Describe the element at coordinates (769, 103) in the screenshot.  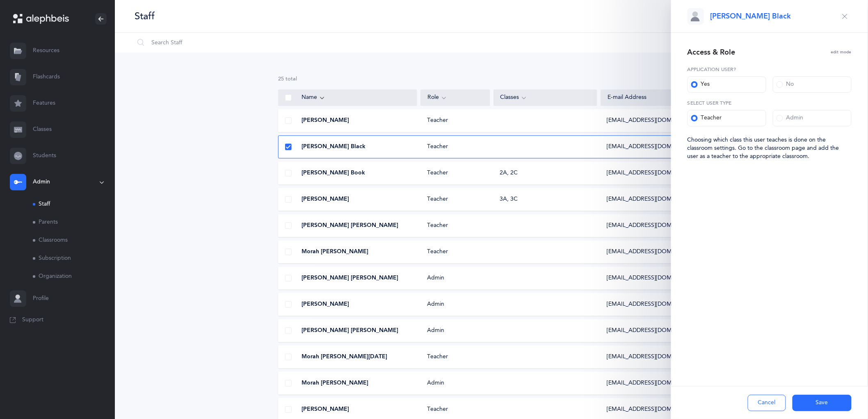
I see `label: Select User Type` at that location.